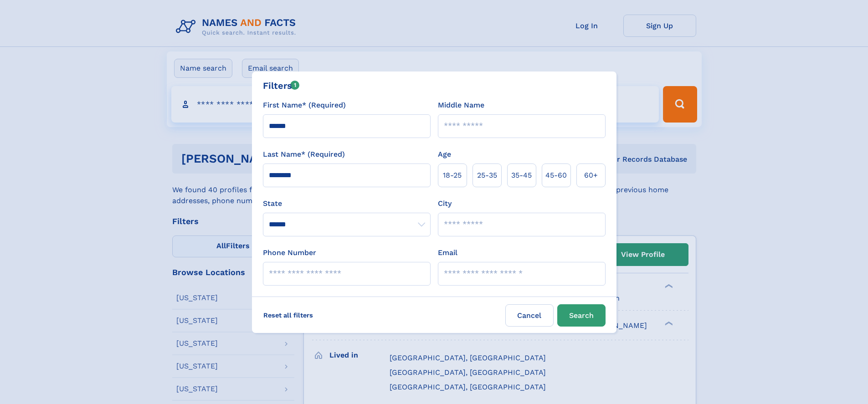 The height and width of the screenshot is (404, 868). Describe the element at coordinates (582, 315) in the screenshot. I see `button: Search` at that location.